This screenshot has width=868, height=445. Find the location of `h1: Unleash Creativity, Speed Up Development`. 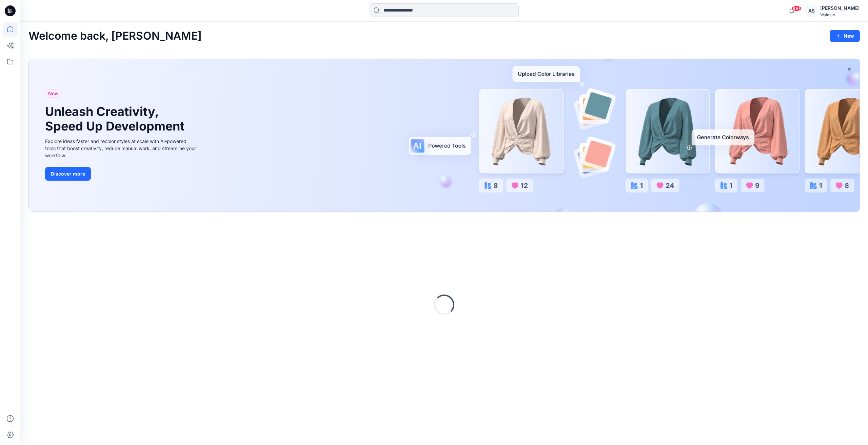

h1: Unleash Creativity, Speed Up Development is located at coordinates (116, 119).